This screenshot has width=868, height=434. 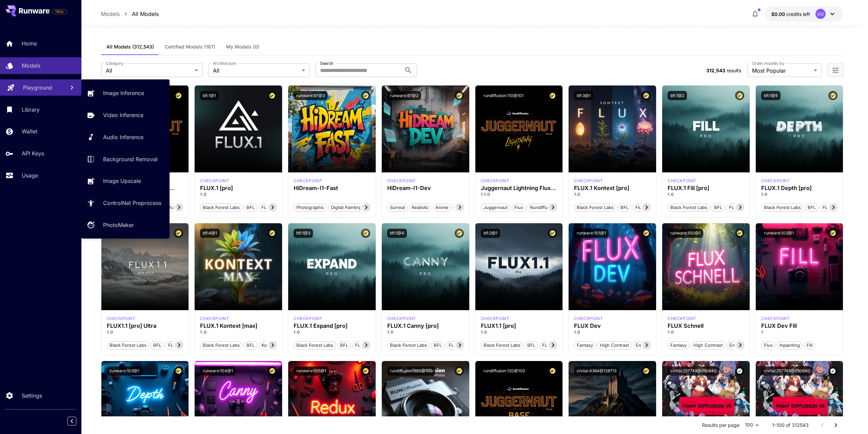 I want to click on div: FLUX.1 D, so click(x=588, y=318).